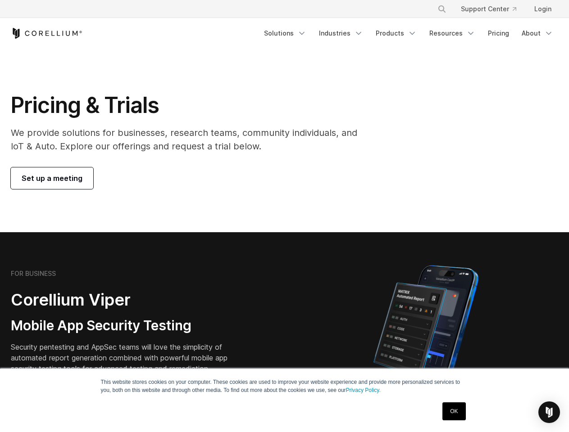  I want to click on a: Corellium Home, so click(46, 33).